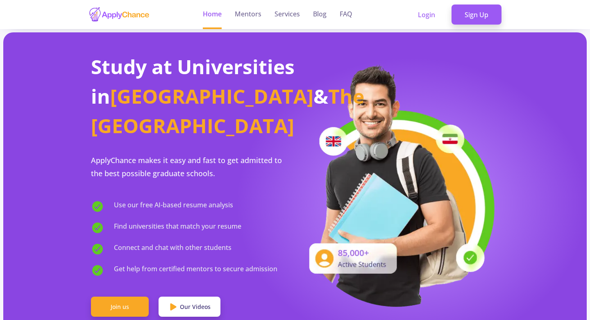 This screenshot has height=320, width=590. What do you see at coordinates (397, 184) in the screenshot?
I see `img: applicant` at bounding box center [397, 184].